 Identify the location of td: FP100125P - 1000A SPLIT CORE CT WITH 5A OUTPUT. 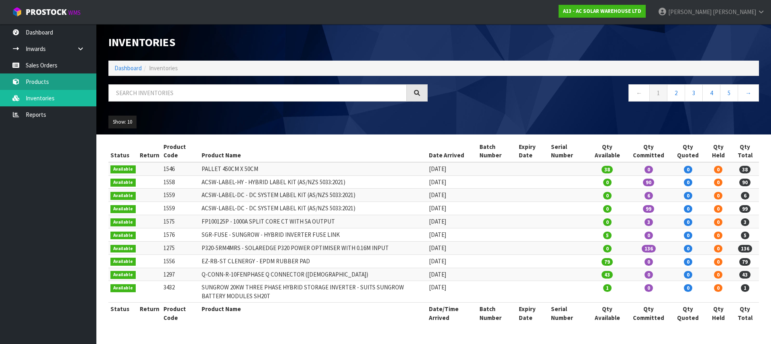
(313, 222).